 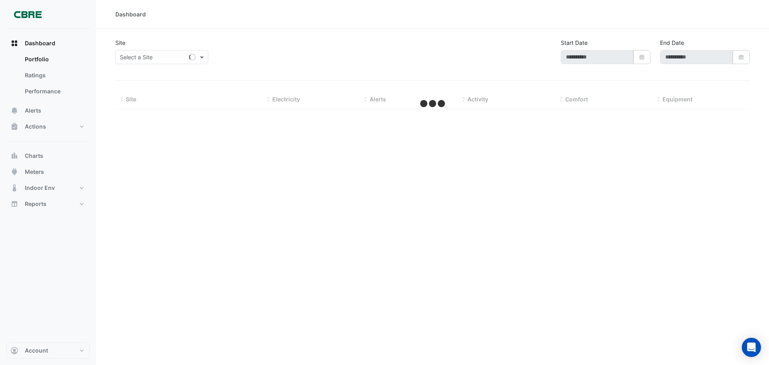 I want to click on span: Comfort, so click(x=576, y=99).